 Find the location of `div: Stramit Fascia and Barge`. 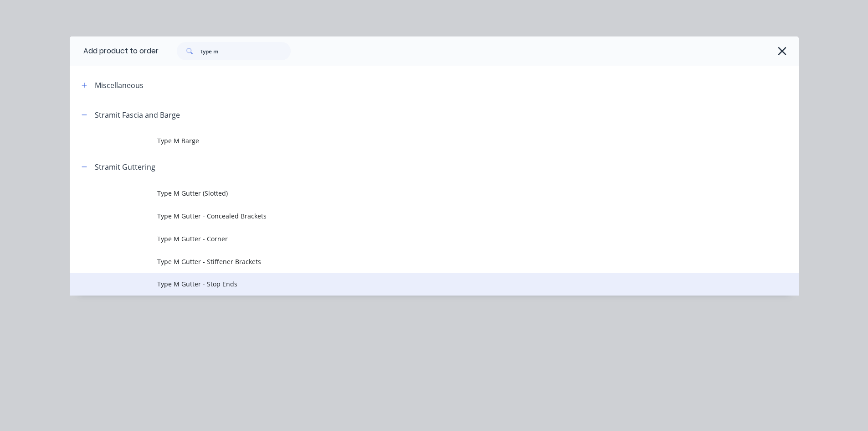

div: Stramit Fascia and Barge is located at coordinates (137, 115).